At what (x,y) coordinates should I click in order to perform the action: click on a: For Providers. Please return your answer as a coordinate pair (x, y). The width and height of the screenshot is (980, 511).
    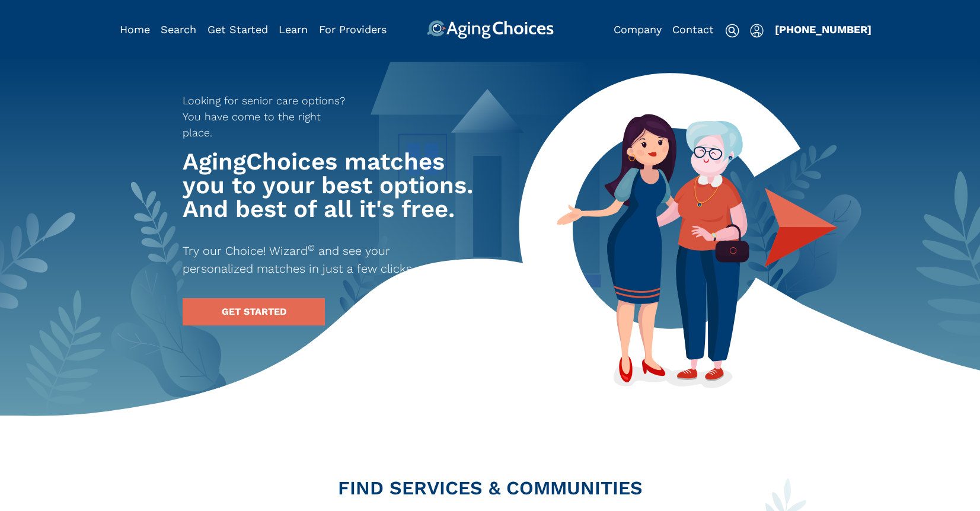
    Looking at the image, I should click on (353, 29).